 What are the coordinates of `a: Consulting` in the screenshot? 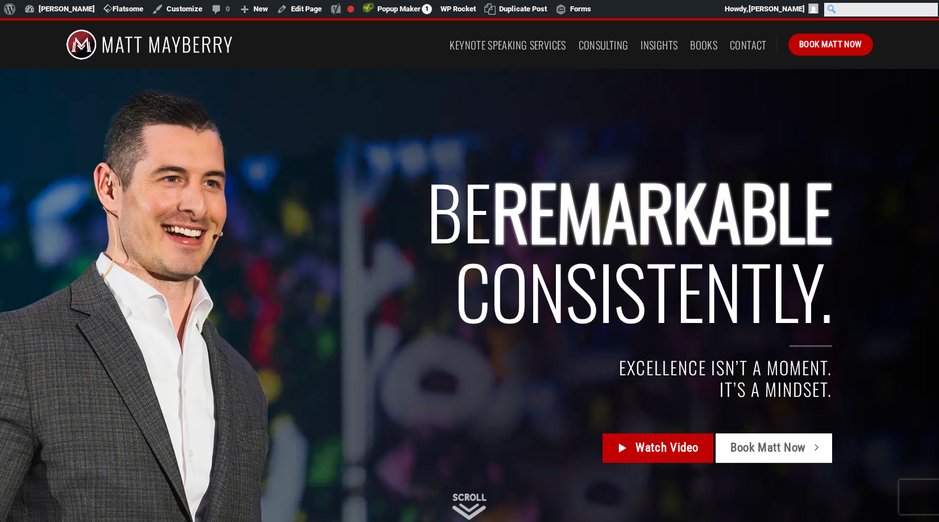 It's located at (604, 45).